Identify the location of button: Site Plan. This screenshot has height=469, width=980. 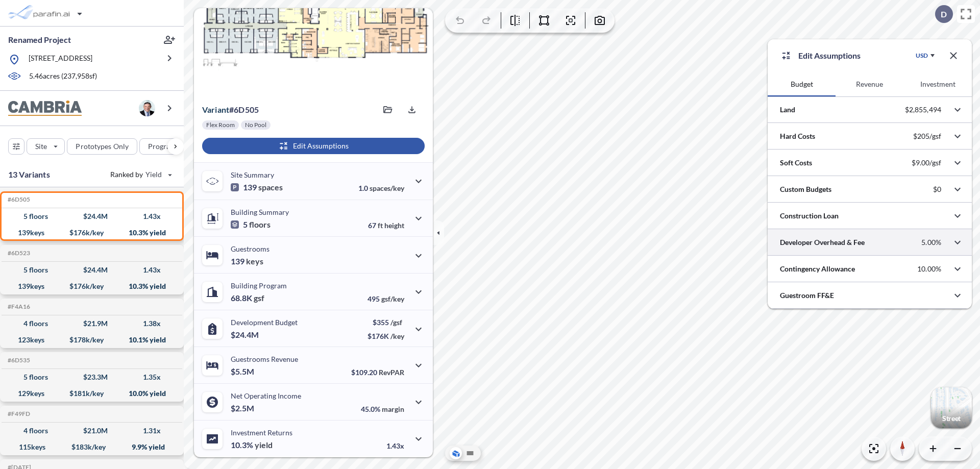
(470, 453).